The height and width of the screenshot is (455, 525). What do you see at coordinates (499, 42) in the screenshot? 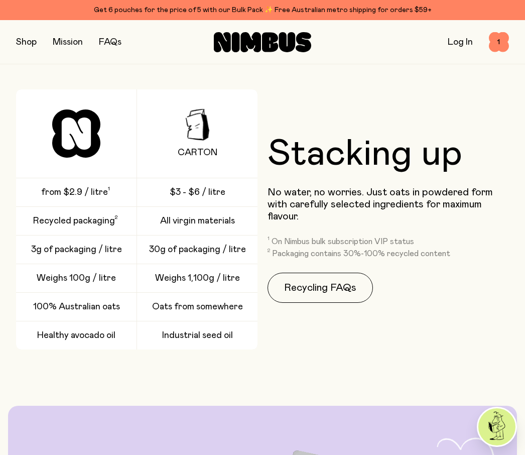
I see `button: 1` at bounding box center [499, 42].